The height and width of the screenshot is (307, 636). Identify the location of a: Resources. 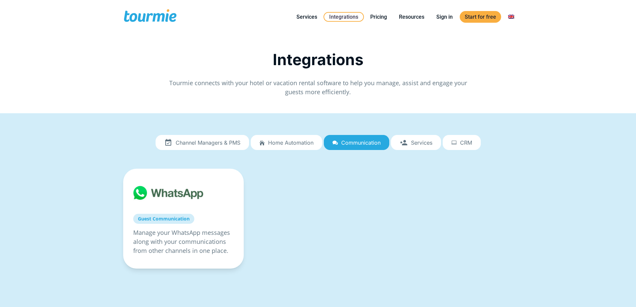
(412, 17).